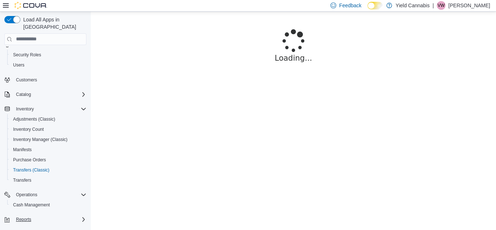 The width and height of the screenshot is (496, 230). Describe the element at coordinates (48, 149) in the screenshot. I see `button: Manifests` at that location.